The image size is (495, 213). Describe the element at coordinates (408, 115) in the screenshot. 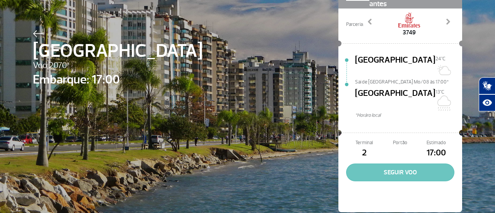

I see `span: *Horáro local` at that location.